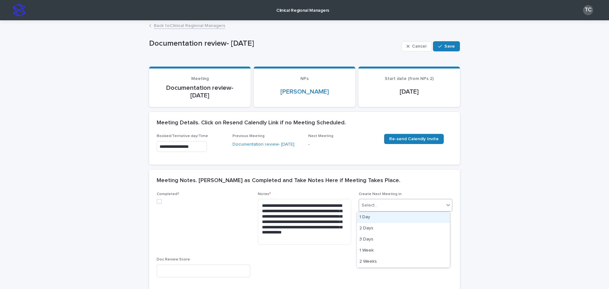 Image resolution: width=609 pixels, height=289 pixels. I want to click on div: 3 Days, so click(403, 239).